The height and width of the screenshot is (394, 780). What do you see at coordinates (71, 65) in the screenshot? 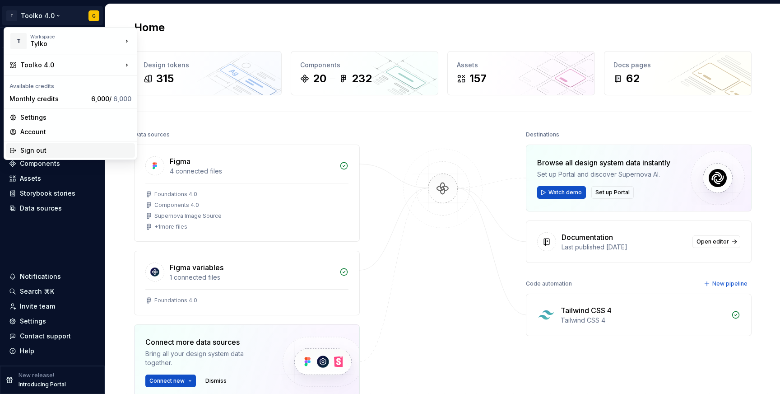
I see `div: Toolko 4.0` at bounding box center [71, 65].